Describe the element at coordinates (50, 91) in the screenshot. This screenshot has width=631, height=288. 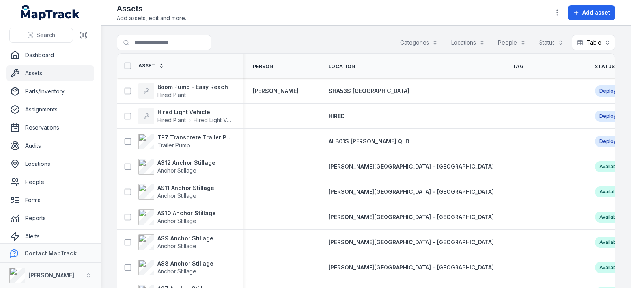
I see `a: Parts/Inventory` at that location.